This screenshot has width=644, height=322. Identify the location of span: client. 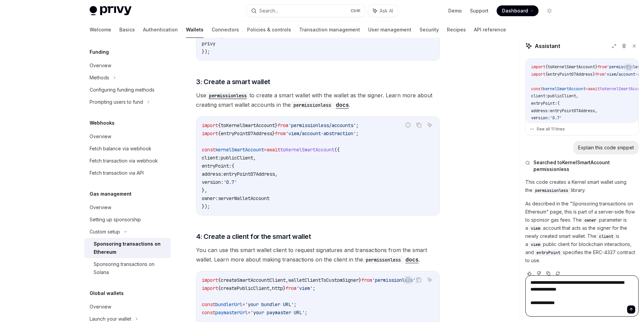
(606, 236).